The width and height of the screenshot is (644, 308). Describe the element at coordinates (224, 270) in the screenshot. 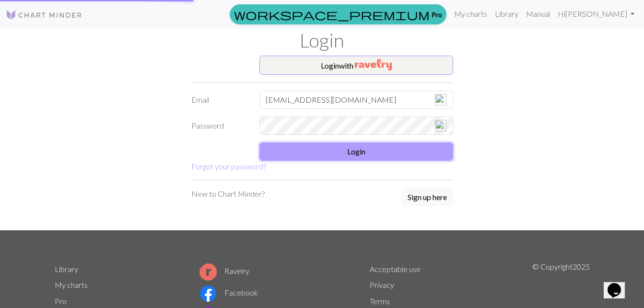

I see `a: Ravelry` at that location.